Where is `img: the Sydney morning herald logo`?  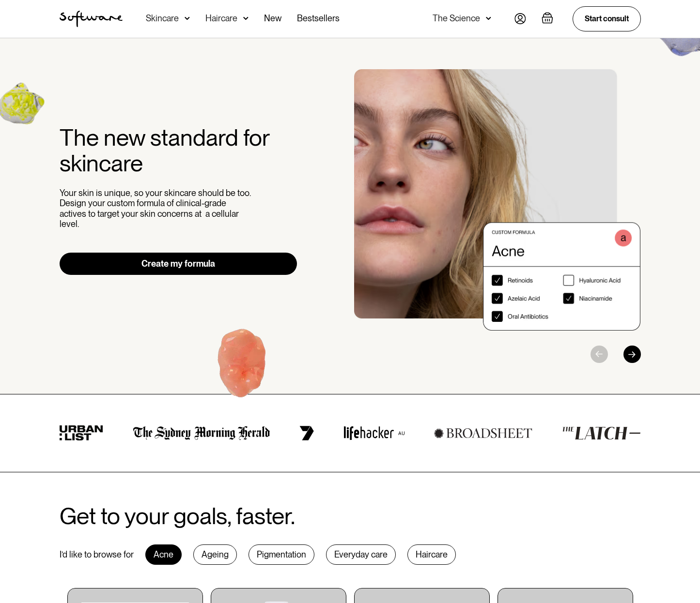 img: the Sydney morning herald logo is located at coordinates (201, 433).